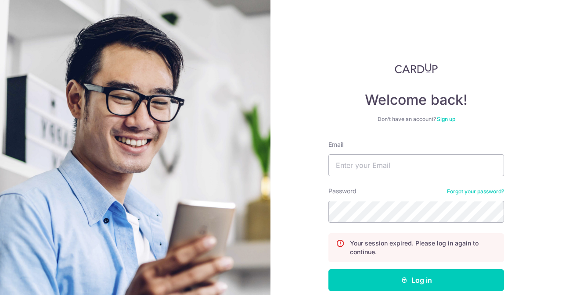  What do you see at coordinates (423, 248) in the screenshot?
I see `p: Your session expired. Please log in again to continue.` at bounding box center [423, 248].